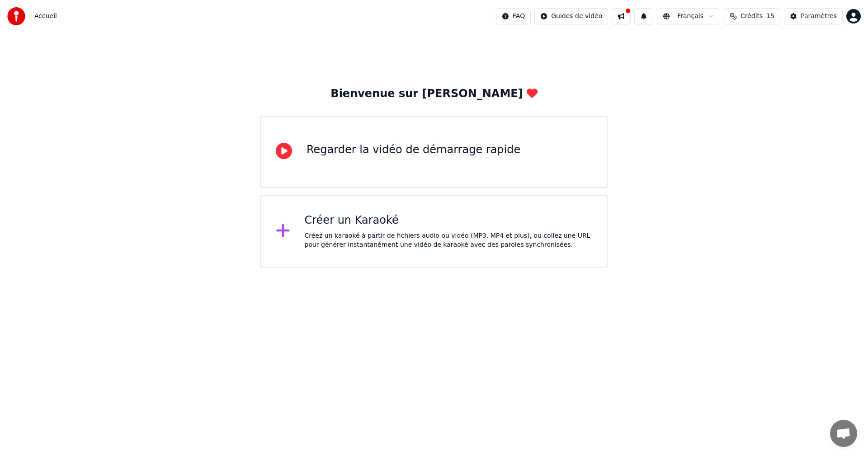  Describe the element at coordinates (513, 16) in the screenshot. I see `button: FAQ` at that location.